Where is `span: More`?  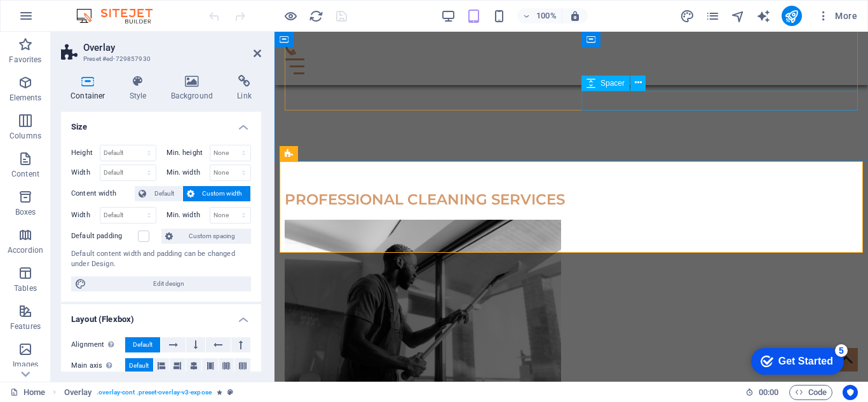
span: More is located at coordinates (836, 16).